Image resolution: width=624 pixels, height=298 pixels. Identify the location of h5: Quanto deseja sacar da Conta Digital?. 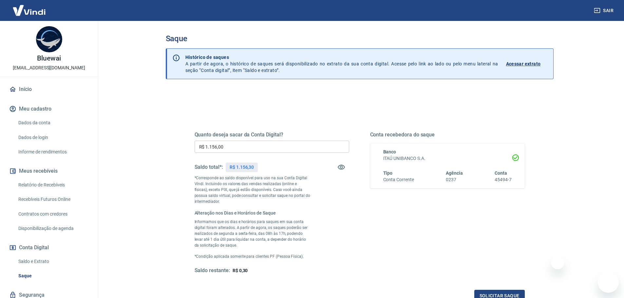
(272, 135).